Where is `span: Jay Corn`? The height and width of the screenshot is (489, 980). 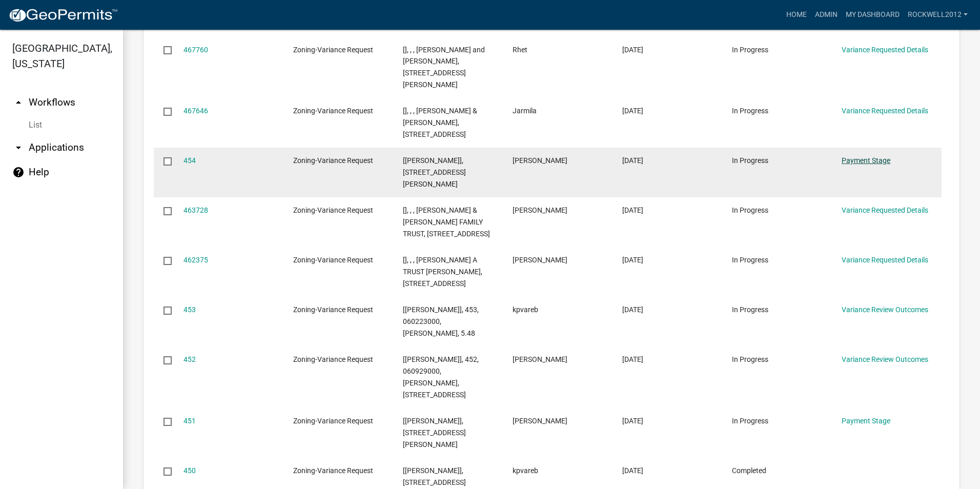 span: Jay Corn is located at coordinates (540, 421).